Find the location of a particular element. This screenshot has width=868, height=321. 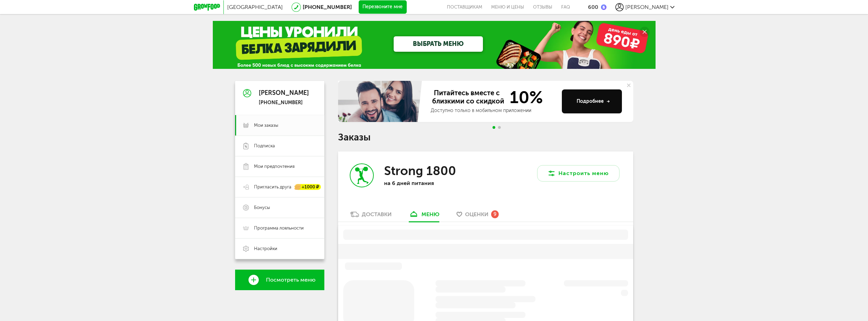

span: Бонусы is located at coordinates (262, 208).